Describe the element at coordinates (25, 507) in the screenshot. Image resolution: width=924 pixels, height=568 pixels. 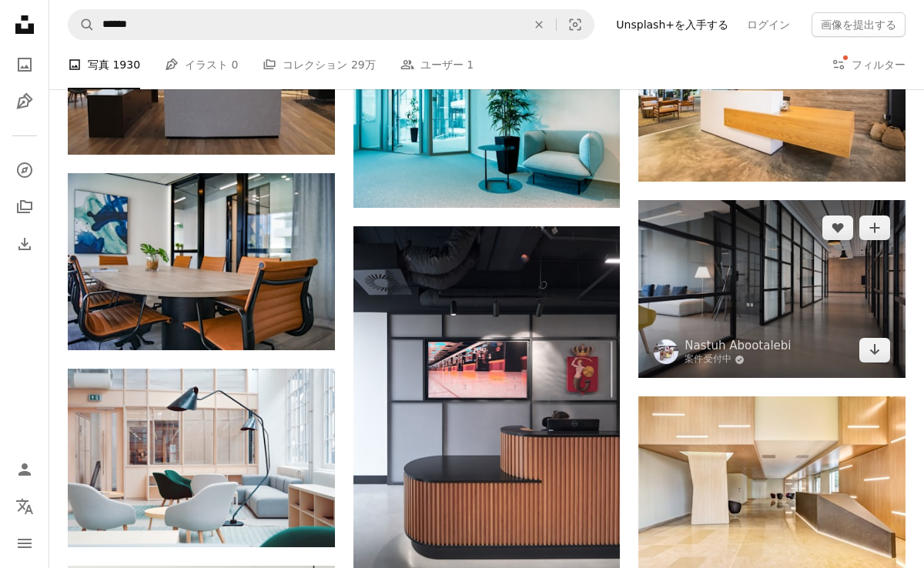
I see `button: 言語` at that location.